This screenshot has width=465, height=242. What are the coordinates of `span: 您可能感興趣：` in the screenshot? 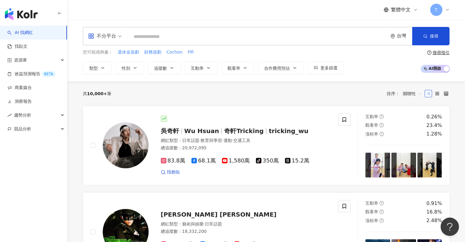 It's located at (98, 52).